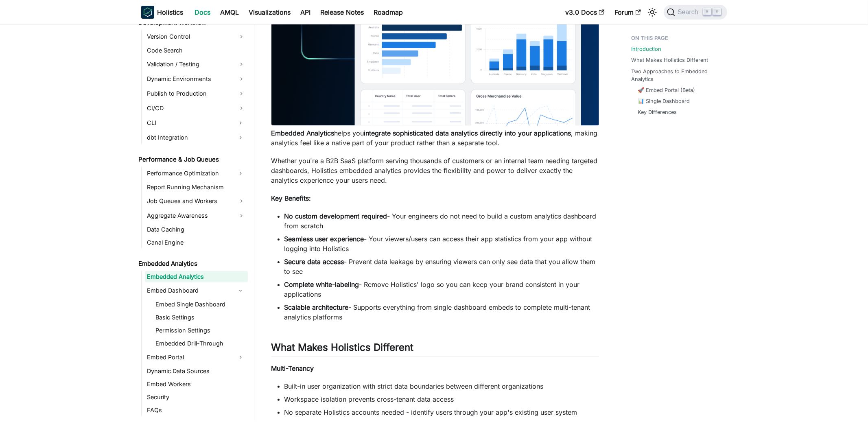 This screenshot has width=868, height=422. What do you see at coordinates (189, 137) in the screenshot?
I see `a: dbt Integration` at bounding box center [189, 137].